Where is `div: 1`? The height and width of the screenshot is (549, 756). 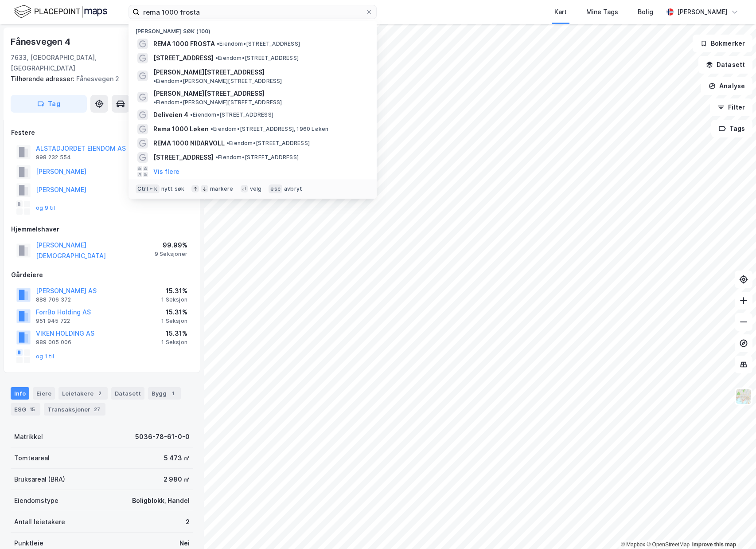
div: 1 is located at coordinates (173, 393).